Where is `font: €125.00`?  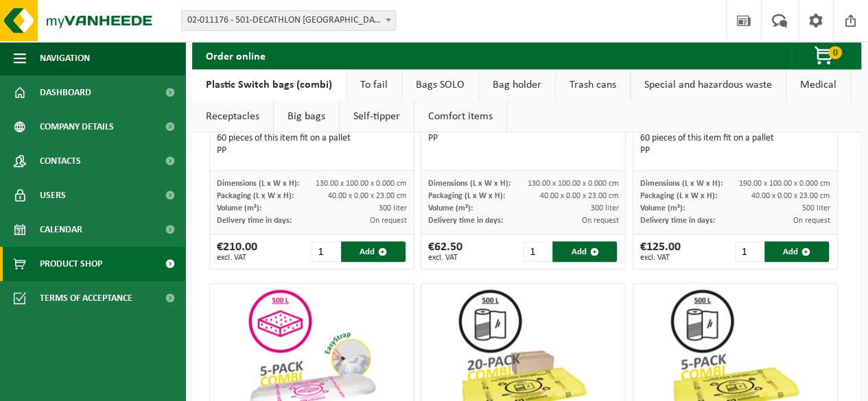
font: €125.00 is located at coordinates (660, 247).